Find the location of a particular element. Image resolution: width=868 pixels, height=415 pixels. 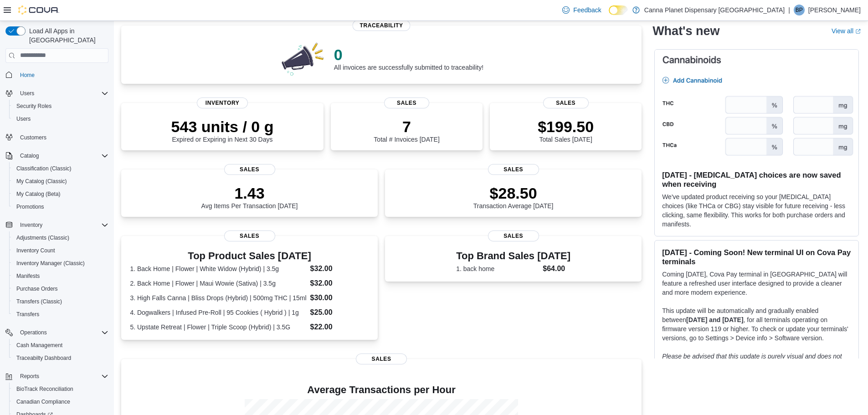

button: Transfers (Classic) is located at coordinates (61, 302).